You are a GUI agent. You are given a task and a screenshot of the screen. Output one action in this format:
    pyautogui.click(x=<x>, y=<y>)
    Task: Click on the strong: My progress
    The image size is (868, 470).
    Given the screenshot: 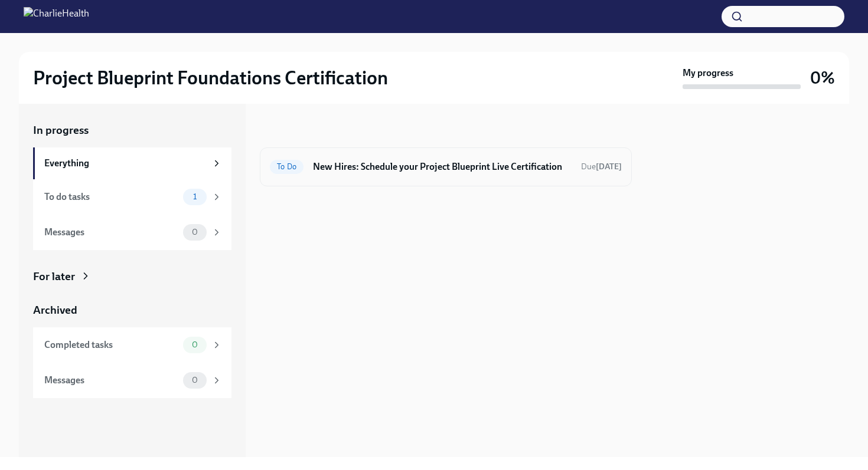 What is the action you would take?
    pyautogui.click(x=708, y=73)
    